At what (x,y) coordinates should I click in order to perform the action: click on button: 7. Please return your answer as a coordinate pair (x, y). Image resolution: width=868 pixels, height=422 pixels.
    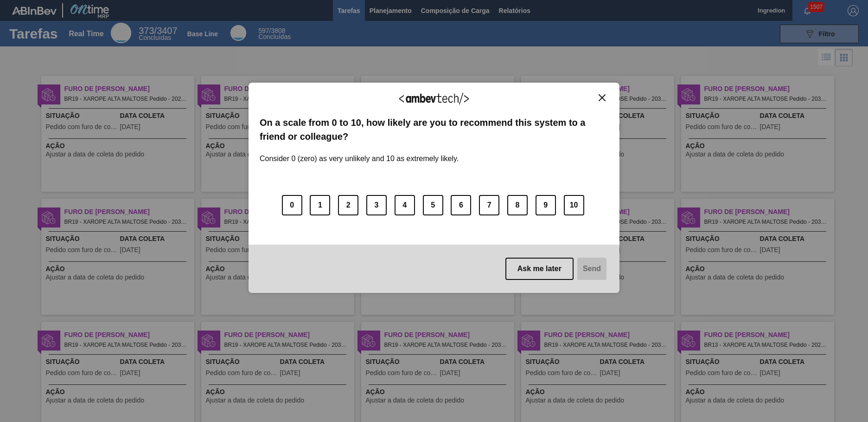
    Looking at the image, I should click on (489, 205).